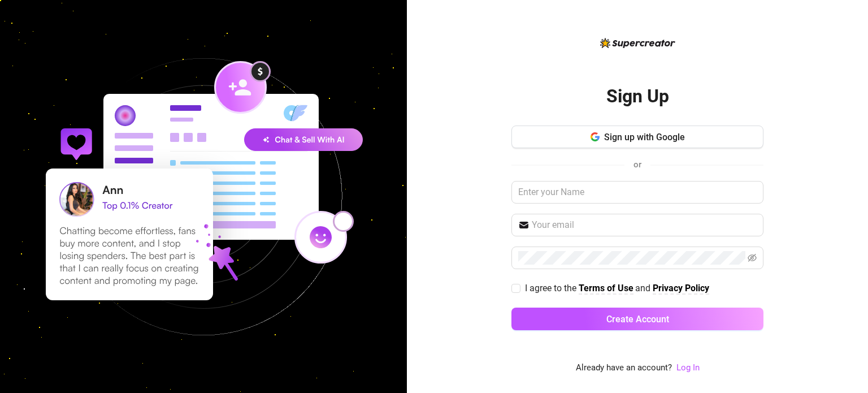 Image resolution: width=868 pixels, height=393 pixels. What do you see at coordinates (606, 288) in the screenshot?
I see `a: Terms of Use` at bounding box center [606, 288].